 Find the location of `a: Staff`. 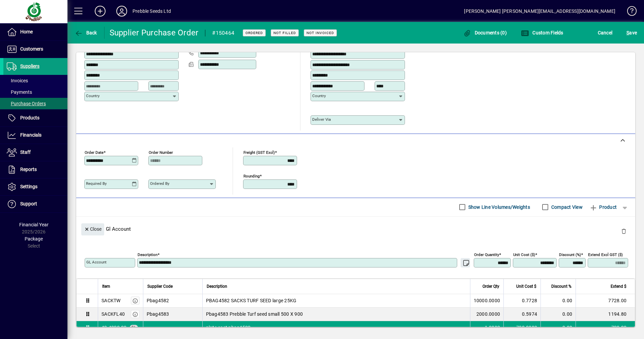

a: Staff is located at coordinates (35, 152).